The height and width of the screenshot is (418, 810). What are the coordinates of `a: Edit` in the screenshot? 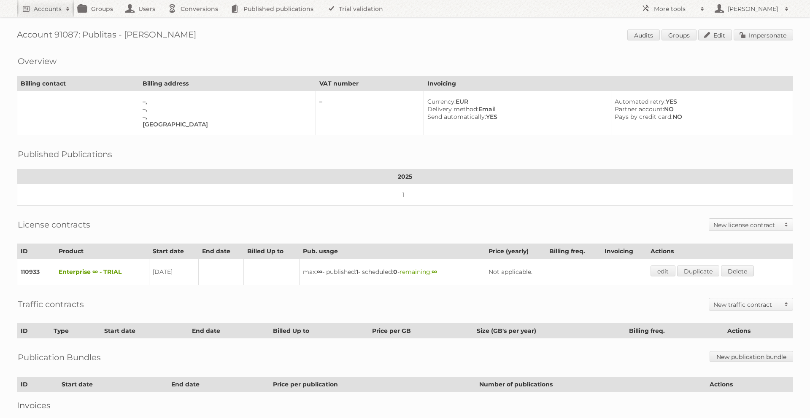 It's located at (715, 35).